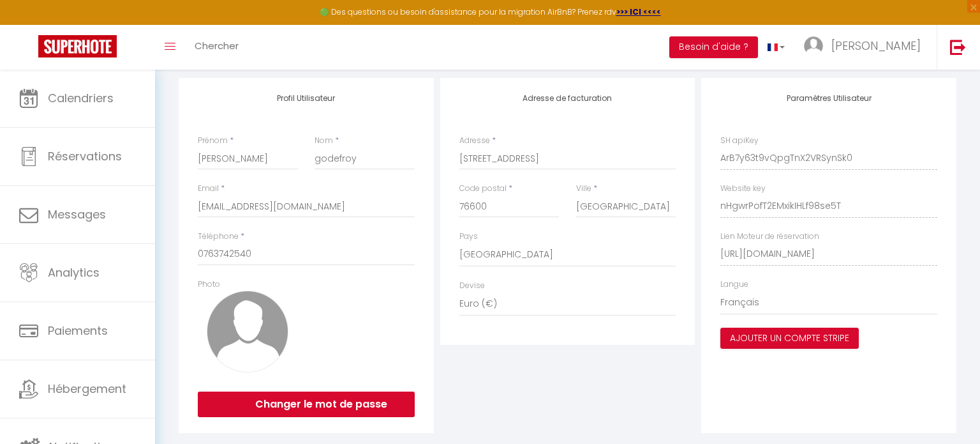 This screenshot has width=980, height=444. I want to click on label: Email, so click(208, 189).